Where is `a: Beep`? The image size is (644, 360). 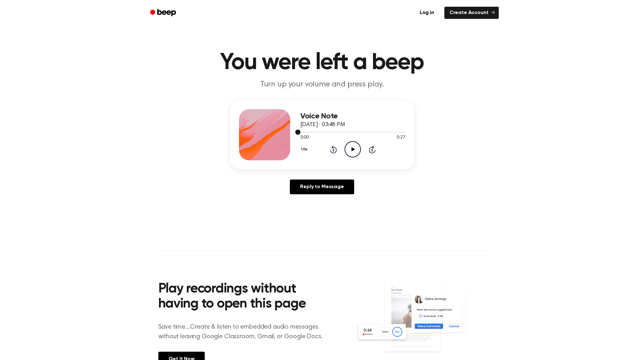 a: Beep is located at coordinates (164, 13).